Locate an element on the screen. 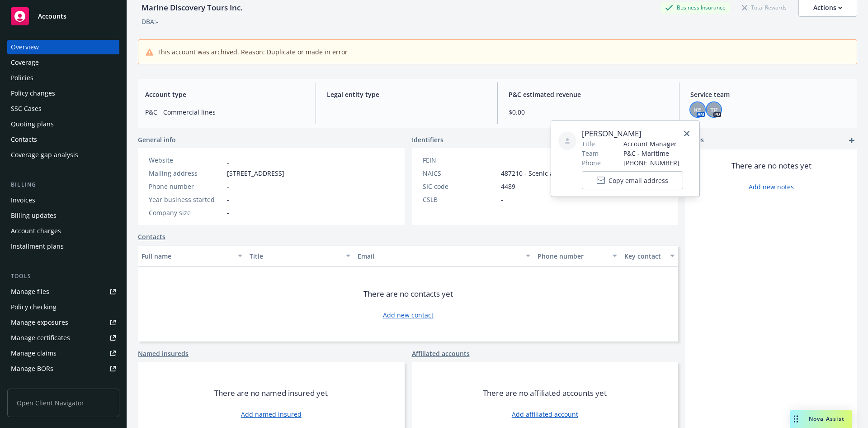  div: SIC code is located at coordinates (460, 186).